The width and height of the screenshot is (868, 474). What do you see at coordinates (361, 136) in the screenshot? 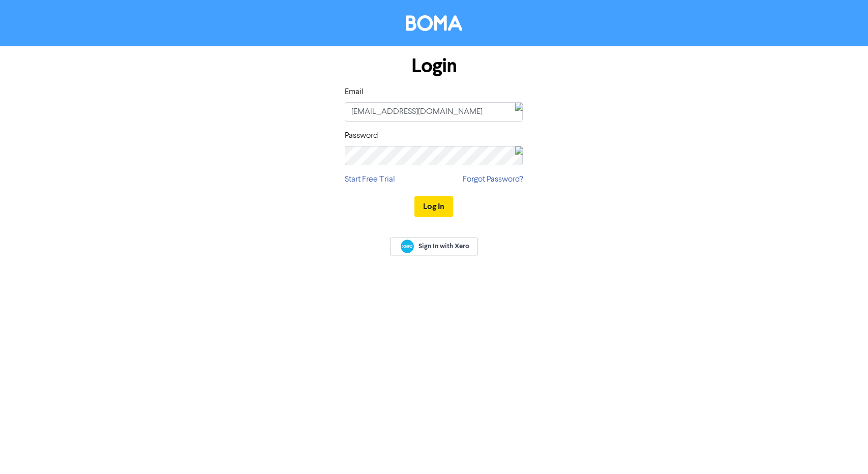
I see `label: Password` at bounding box center [361, 136].